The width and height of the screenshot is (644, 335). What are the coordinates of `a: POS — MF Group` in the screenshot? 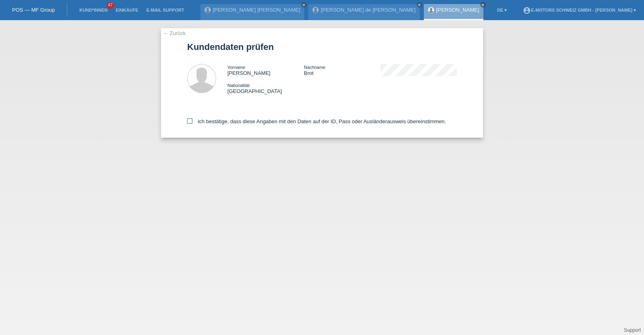 It's located at (33, 9).